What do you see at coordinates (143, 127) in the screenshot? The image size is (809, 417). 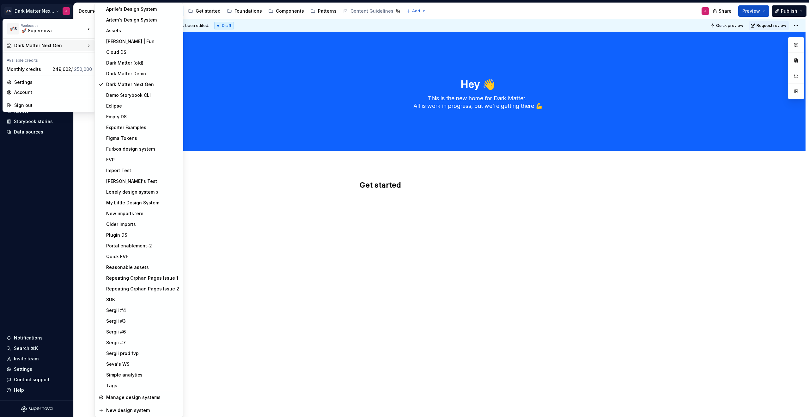 I see `div: Exporter Examples` at bounding box center [143, 127].